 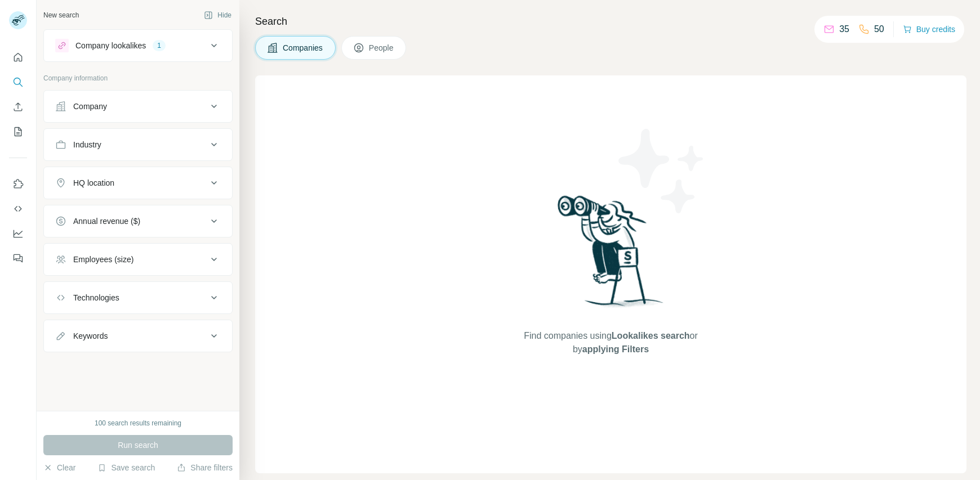 I want to click on span: Lookalikes search, so click(x=650, y=335).